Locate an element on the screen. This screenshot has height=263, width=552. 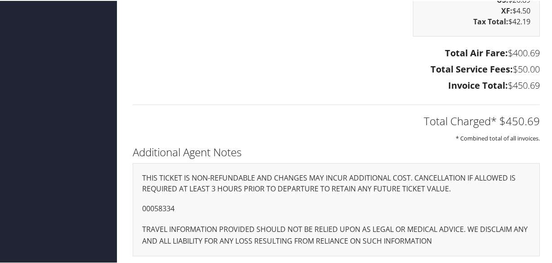
h3: $50.00 is located at coordinates (336, 68).